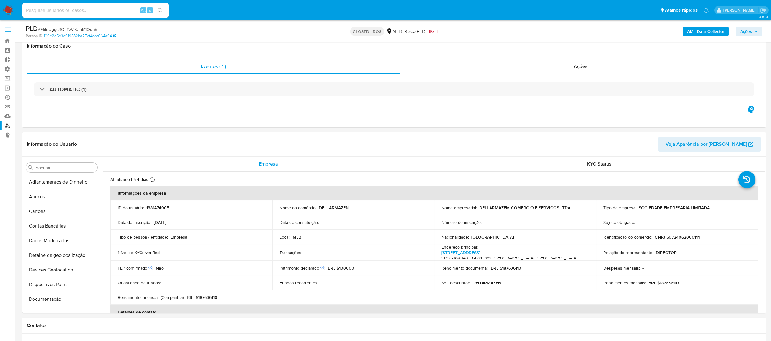 The height and width of the screenshot is (341, 771). What do you see at coordinates (298, 208) in the screenshot?
I see `p: Nome do comércio :` at bounding box center [298, 208].